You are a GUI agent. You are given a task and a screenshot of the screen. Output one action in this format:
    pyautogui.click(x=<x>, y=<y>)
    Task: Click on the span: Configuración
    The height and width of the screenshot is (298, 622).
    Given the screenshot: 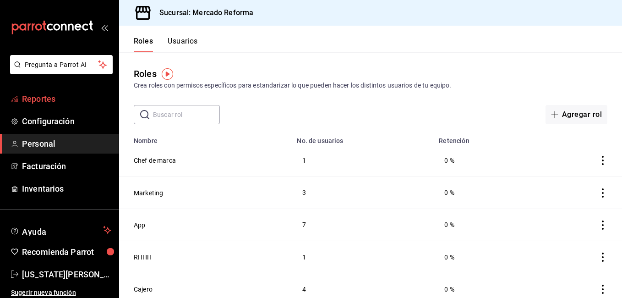 What is the action you would take?
    pyautogui.click(x=66, y=121)
    